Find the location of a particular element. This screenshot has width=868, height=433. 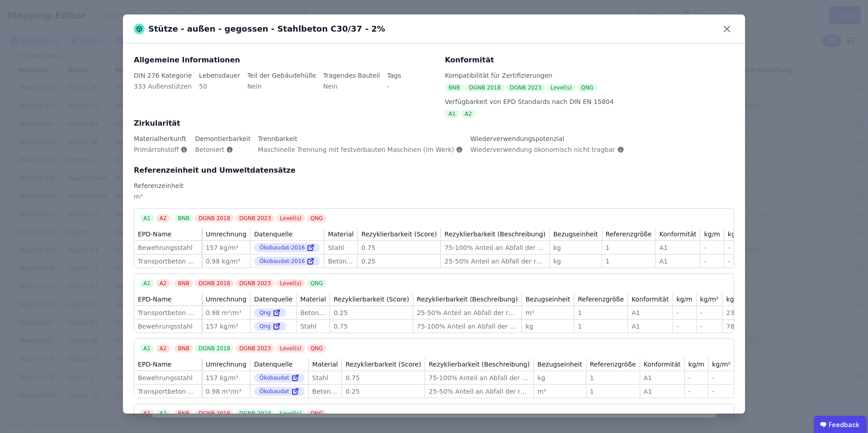

div: Lebensdauer is located at coordinates (219, 75).